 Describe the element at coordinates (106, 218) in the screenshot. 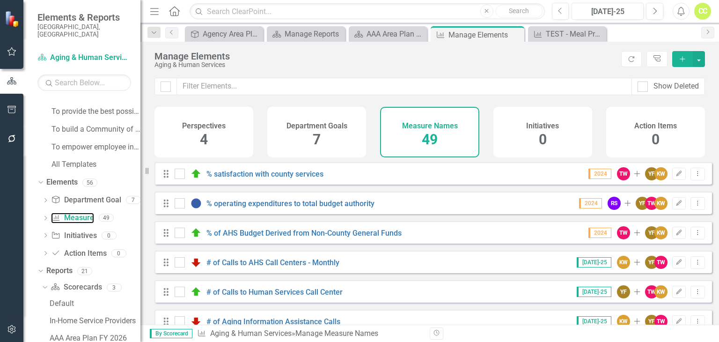

I see `div: 49` at that location.